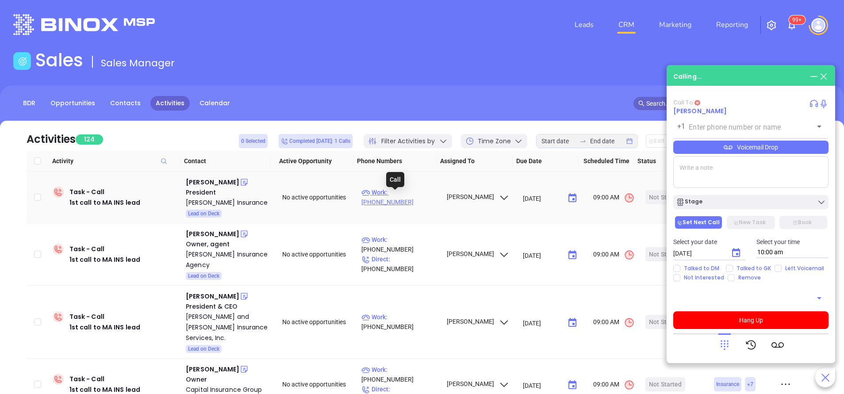 The height and width of the screenshot is (394, 844). I want to click on input: Search…, so click(726, 104).